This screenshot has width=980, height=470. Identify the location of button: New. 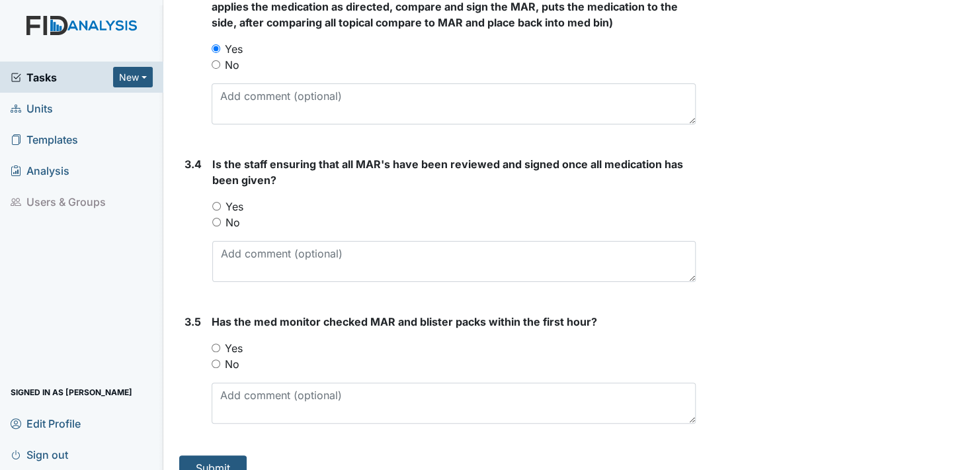
(133, 77).